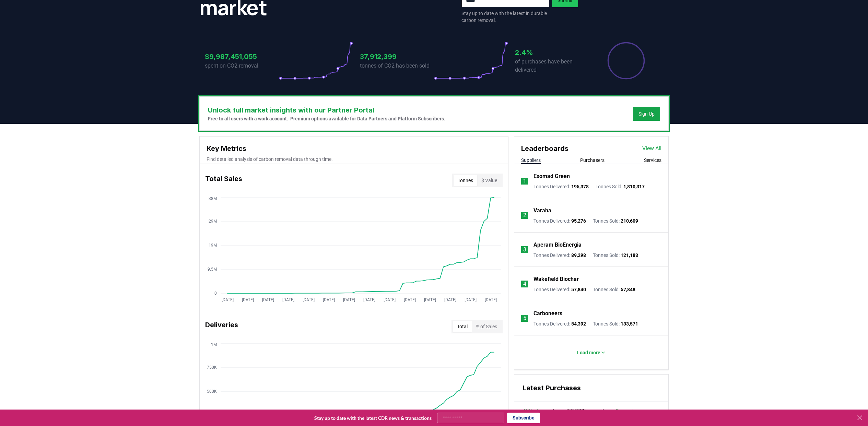  I want to click on span: 121,183, so click(630, 255).